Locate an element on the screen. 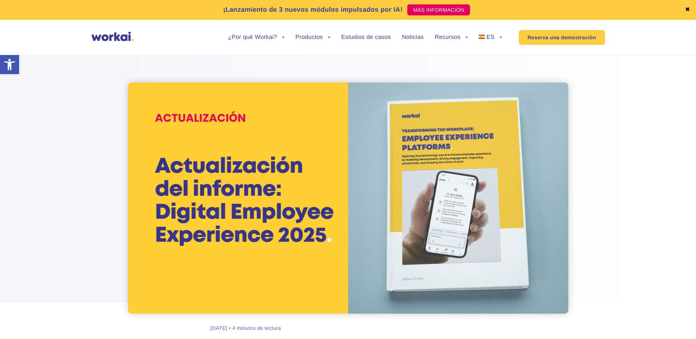 The height and width of the screenshot is (339, 696). a: ES is located at coordinates (490, 37).